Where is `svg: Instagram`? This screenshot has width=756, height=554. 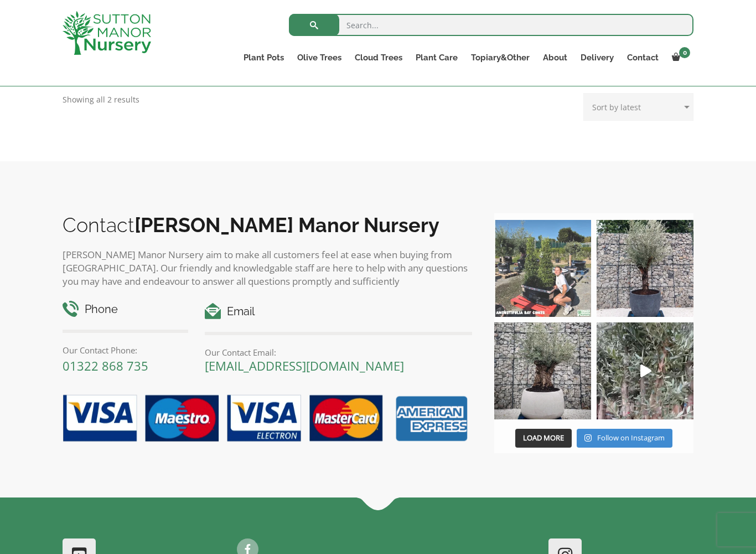 svg: Instagram is located at coordinates (588, 437).